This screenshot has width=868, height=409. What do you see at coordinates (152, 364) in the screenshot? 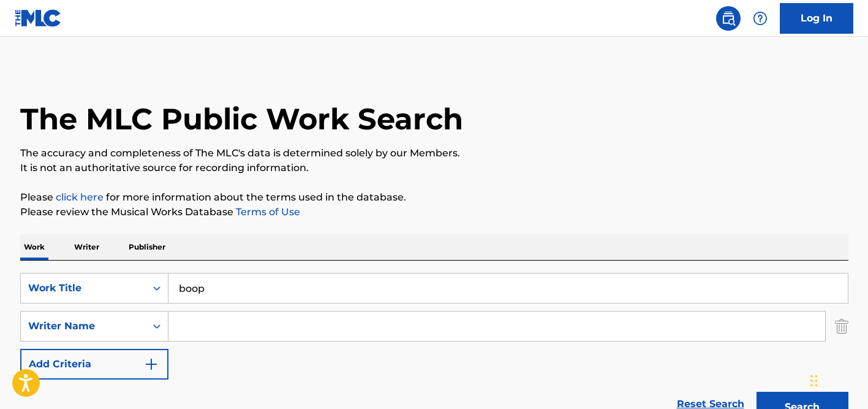
I see `img: 9d2ae6d4665cec9f34b9.svg` at bounding box center [152, 364].